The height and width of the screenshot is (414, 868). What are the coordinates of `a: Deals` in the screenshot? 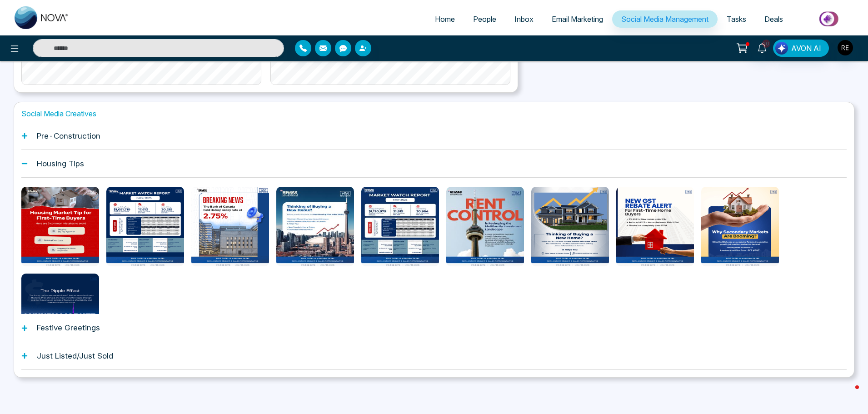 It's located at (773, 19).